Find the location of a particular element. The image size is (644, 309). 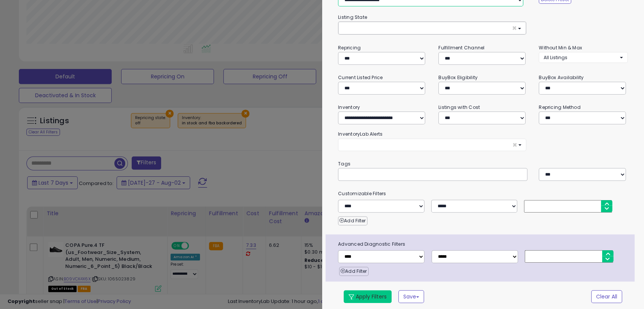

small: Current Listed Price is located at coordinates (360, 77).